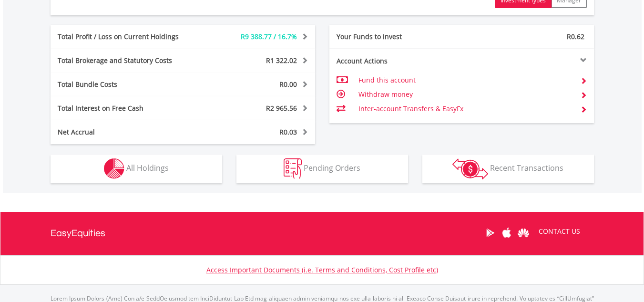 This screenshot has height=302, width=644. I want to click on a: CONTACT US, so click(559, 231).